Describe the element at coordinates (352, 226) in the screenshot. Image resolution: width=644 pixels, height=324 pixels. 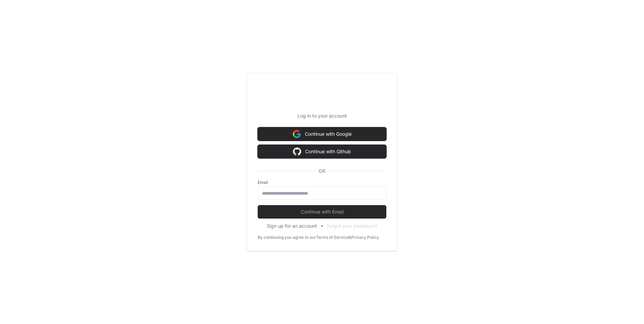
I see `button: Forgot your password?` at that location.